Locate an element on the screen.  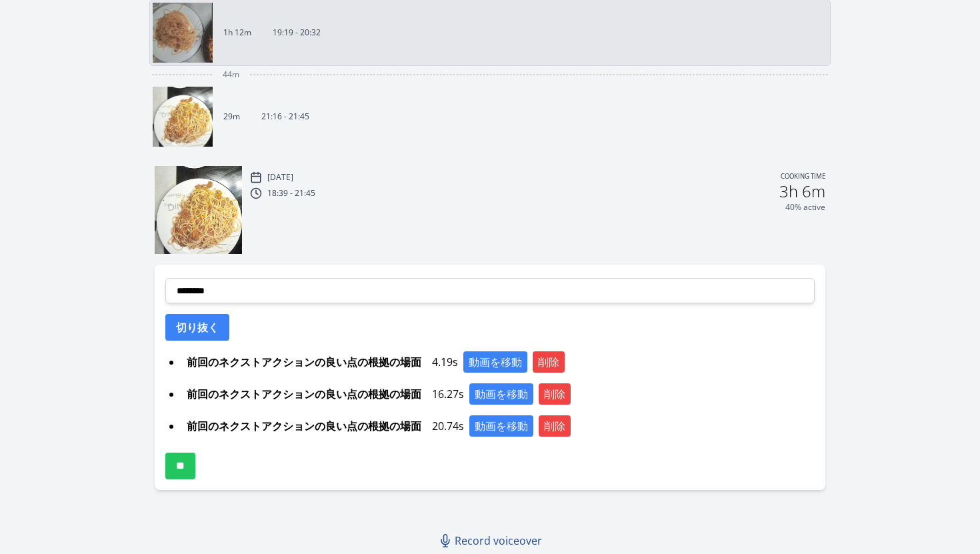
button: 切り抜く is located at coordinates (198, 327).